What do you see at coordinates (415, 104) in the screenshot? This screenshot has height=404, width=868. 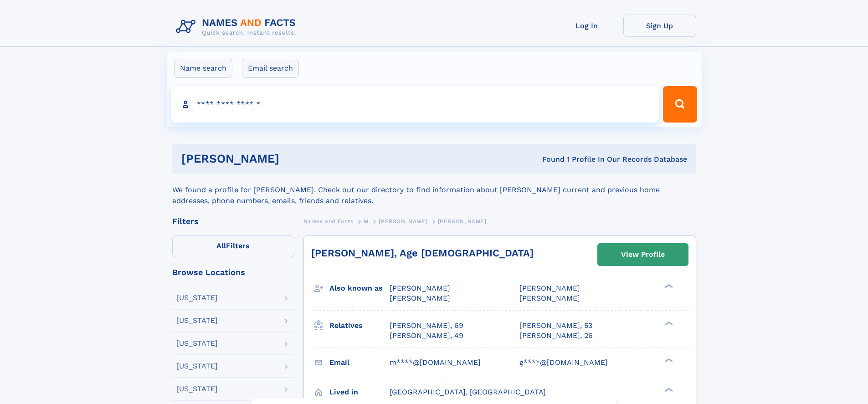 I see `input: search input` at bounding box center [415, 104].